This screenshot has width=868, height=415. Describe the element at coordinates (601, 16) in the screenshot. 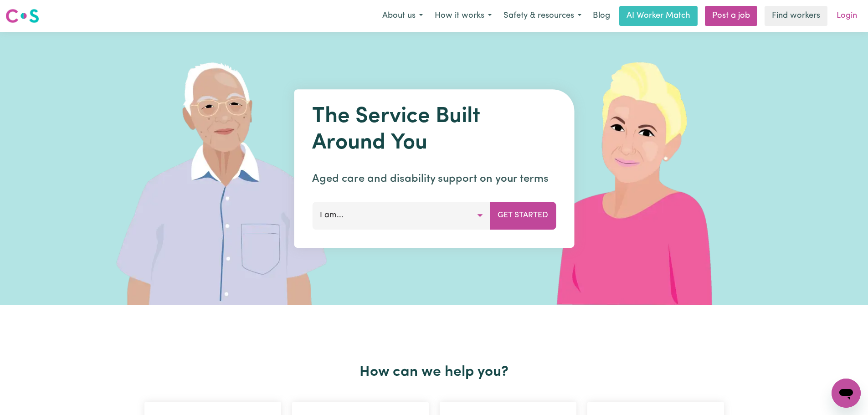

I see `a: Blog` at that location.